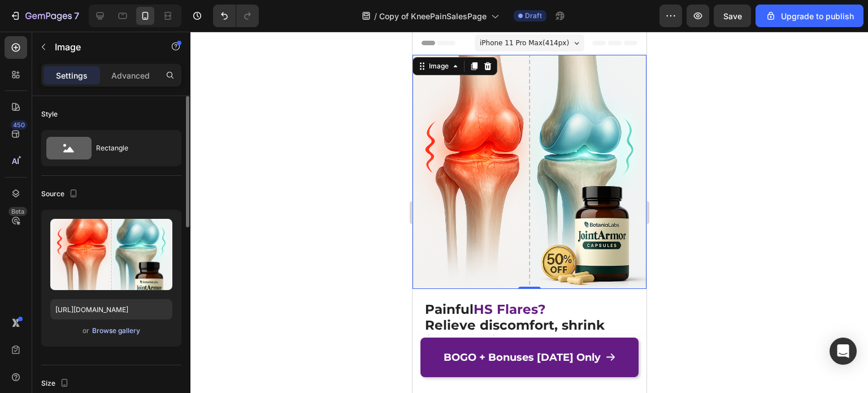 This screenshot has width=868, height=393. What do you see at coordinates (103, 47) in the screenshot?
I see `p: Image` at bounding box center [103, 47].